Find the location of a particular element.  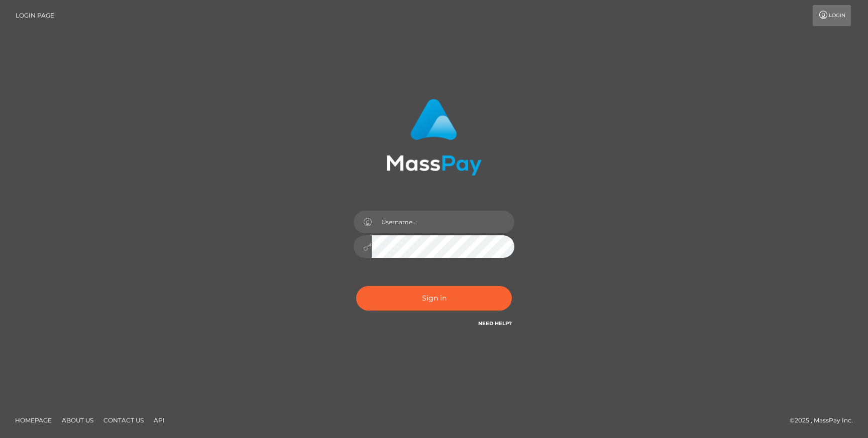

a: Need Help? is located at coordinates (494, 323).